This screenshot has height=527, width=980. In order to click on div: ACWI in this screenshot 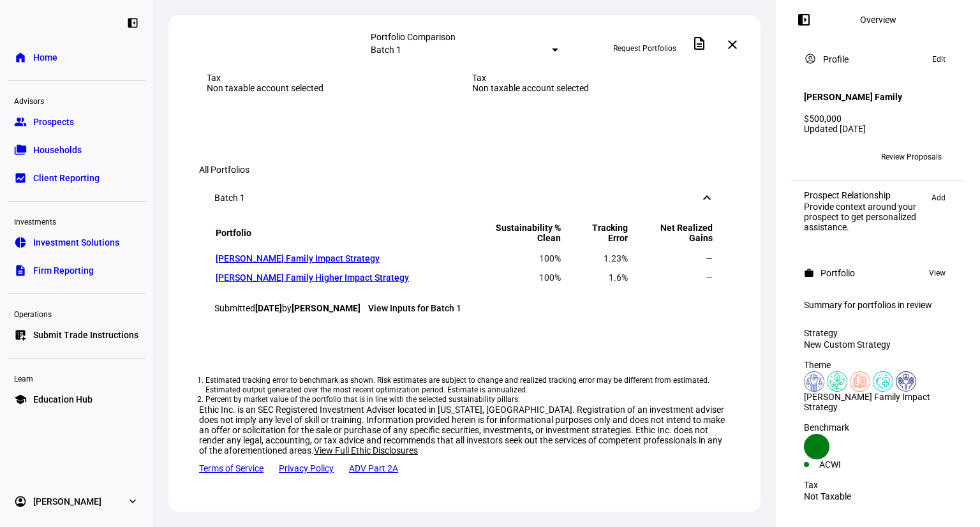, I will do `click(848, 465)`.